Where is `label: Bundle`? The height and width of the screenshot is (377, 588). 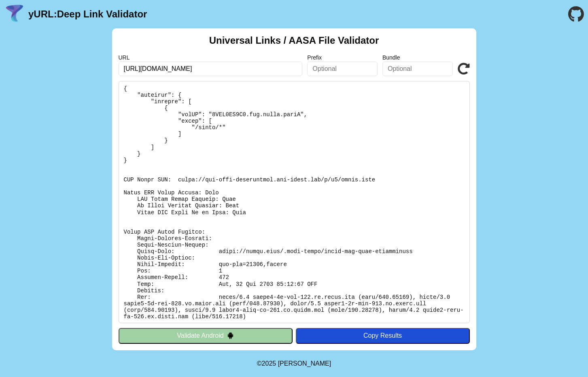 label: Bundle is located at coordinates (418, 57).